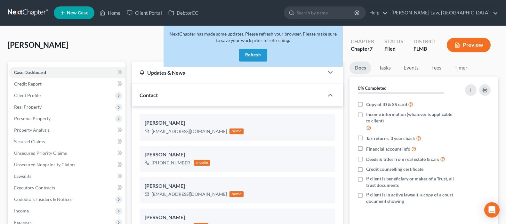 This screenshot has height=224, width=506. Describe the element at coordinates (44, 164) in the screenshot. I see `span: Unsecured Nonpriority Claims` at that location.